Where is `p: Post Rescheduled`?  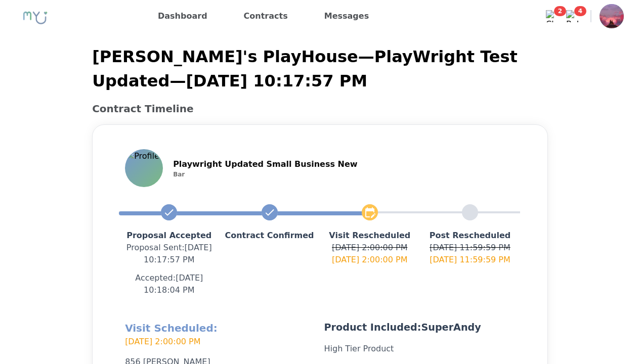
p: Post Rescheduled is located at coordinates (470, 236).